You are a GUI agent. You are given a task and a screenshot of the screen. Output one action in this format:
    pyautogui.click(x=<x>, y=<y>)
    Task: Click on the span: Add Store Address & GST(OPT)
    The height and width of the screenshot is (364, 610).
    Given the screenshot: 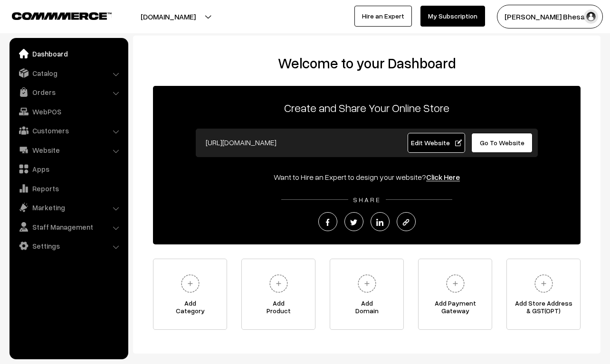 What is the action you would take?
    pyautogui.click(x=543, y=309)
    